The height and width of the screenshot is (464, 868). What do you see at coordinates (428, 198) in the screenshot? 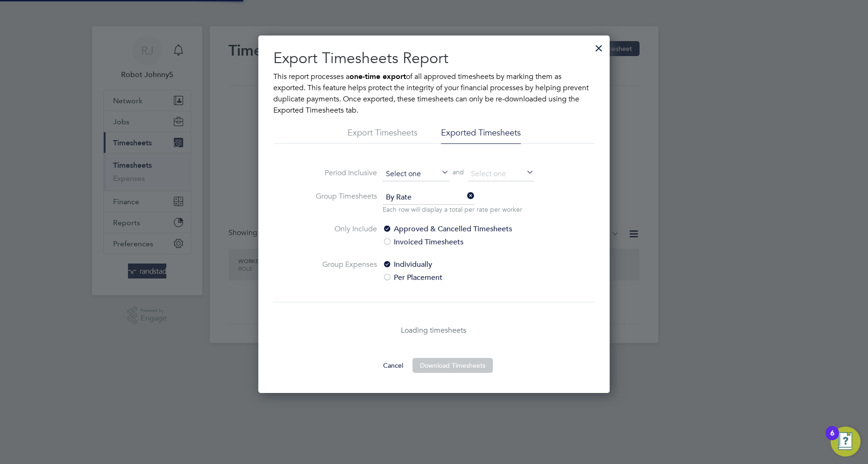
I see `span: By Rate` at bounding box center [428, 198].